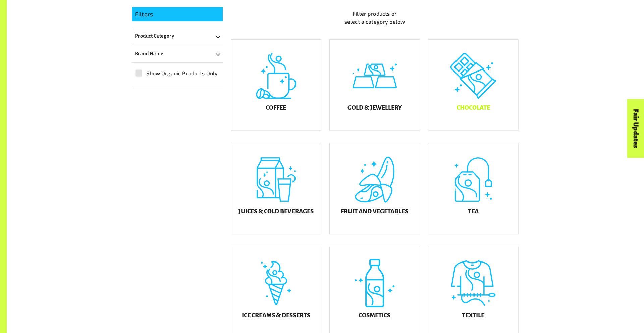 Image resolution: width=644 pixels, height=333 pixels. I want to click on a: Tea, so click(473, 189).